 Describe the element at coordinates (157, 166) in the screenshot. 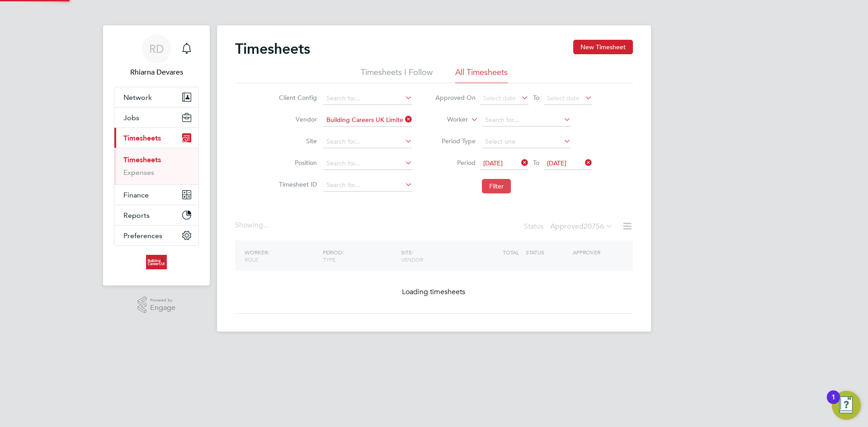

I see `div: Timesheets` at that location.